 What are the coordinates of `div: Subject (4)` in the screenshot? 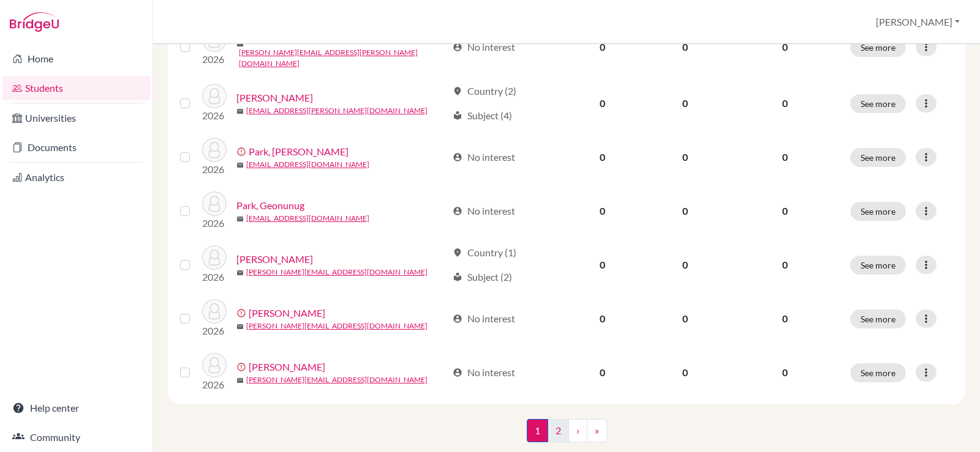 It's located at (482, 116).